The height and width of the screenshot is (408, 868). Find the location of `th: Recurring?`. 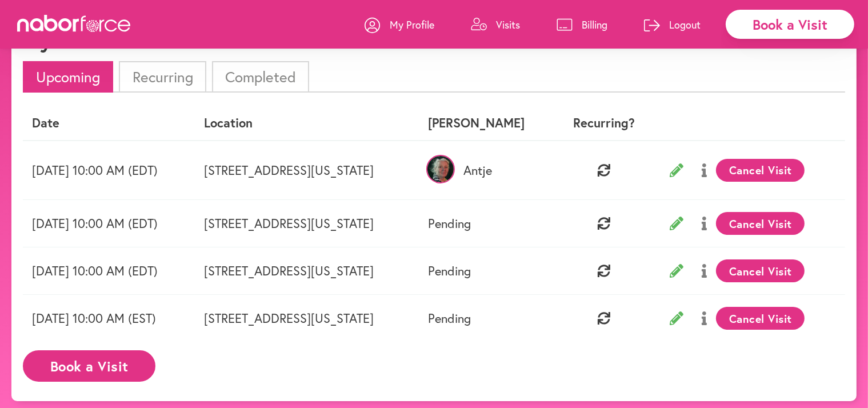

th: Recurring? is located at coordinates (603, 123).